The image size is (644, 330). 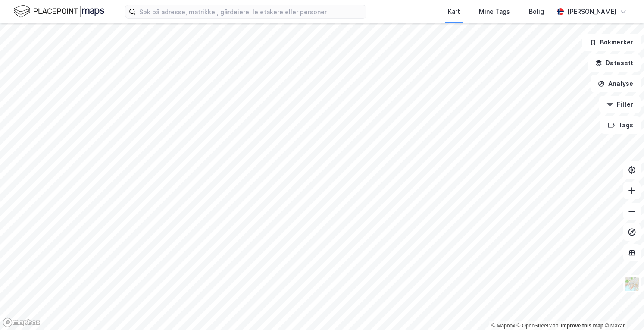 I want to click on div: Chat Widget, so click(x=622, y=309).